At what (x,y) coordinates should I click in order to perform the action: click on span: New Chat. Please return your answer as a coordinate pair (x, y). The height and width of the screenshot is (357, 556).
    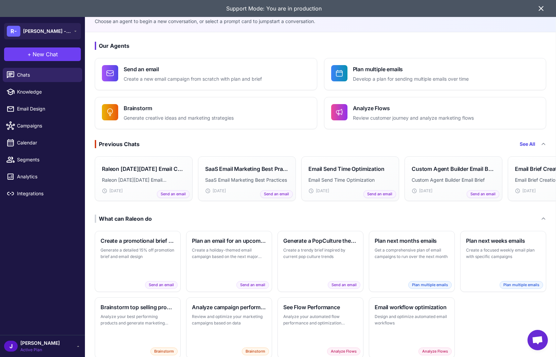
    Looking at the image, I should click on (45, 54).